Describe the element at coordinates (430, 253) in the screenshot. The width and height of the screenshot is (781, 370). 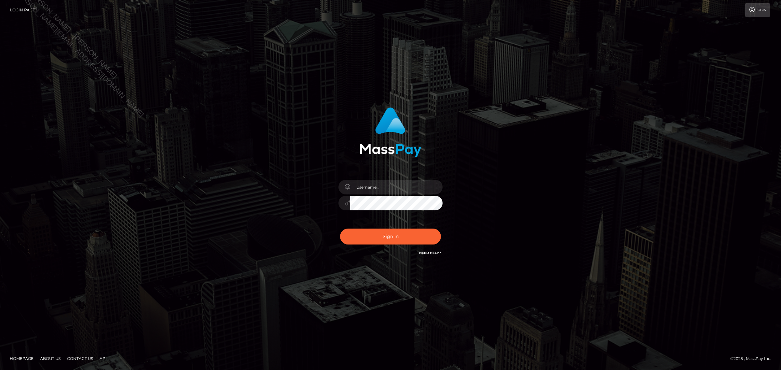
I see `a: Need Help?` at that location.